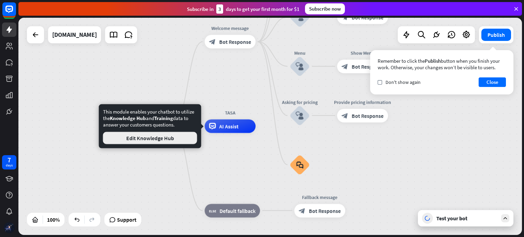 This screenshot has width=524, height=237. What do you see at coordinates (220, 9) in the screenshot?
I see `div: 3` at bounding box center [220, 9].